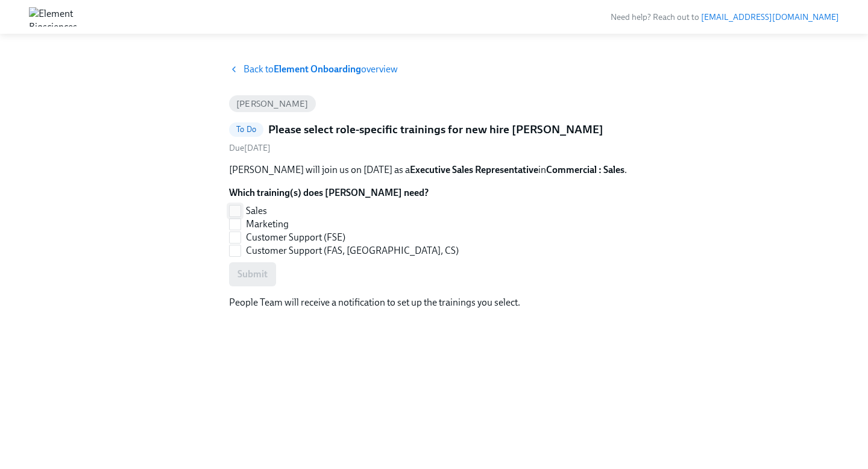  I want to click on span: Marketing, so click(267, 224).